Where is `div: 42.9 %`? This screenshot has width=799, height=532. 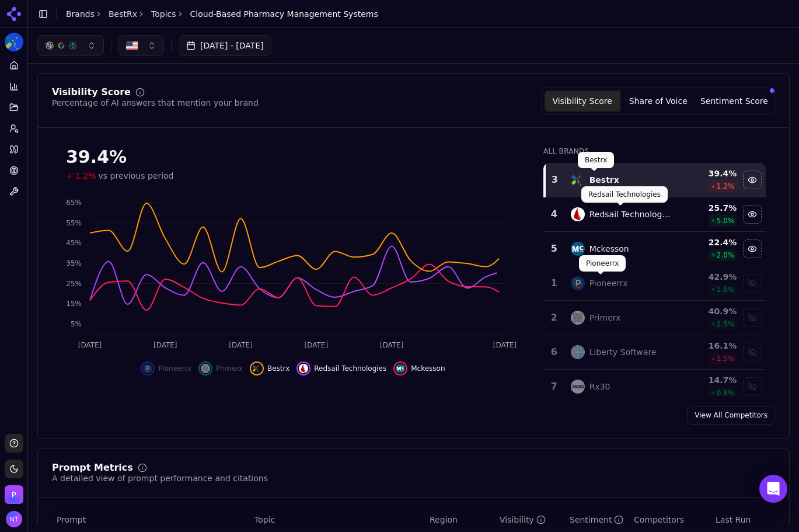 div: 42.9 % is located at coordinates (709, 276).